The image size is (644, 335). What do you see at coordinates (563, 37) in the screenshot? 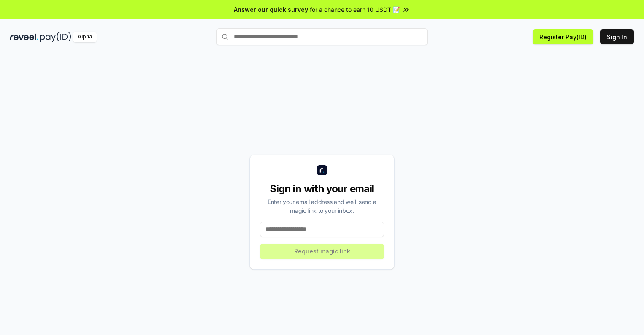
I see `button: Register Pay(ID)` at bounding box center [563, 37].